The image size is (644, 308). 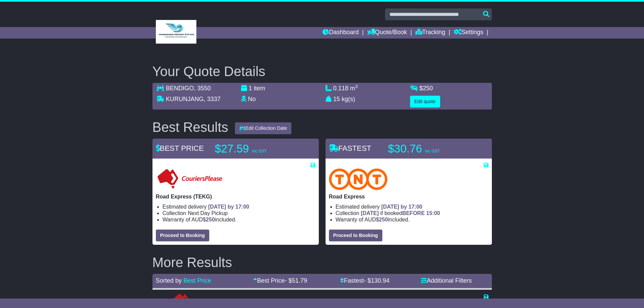 What do you see at coordinates (354, 88) in the screenshot?
I see `span: m` at bounding box center [354, 88].